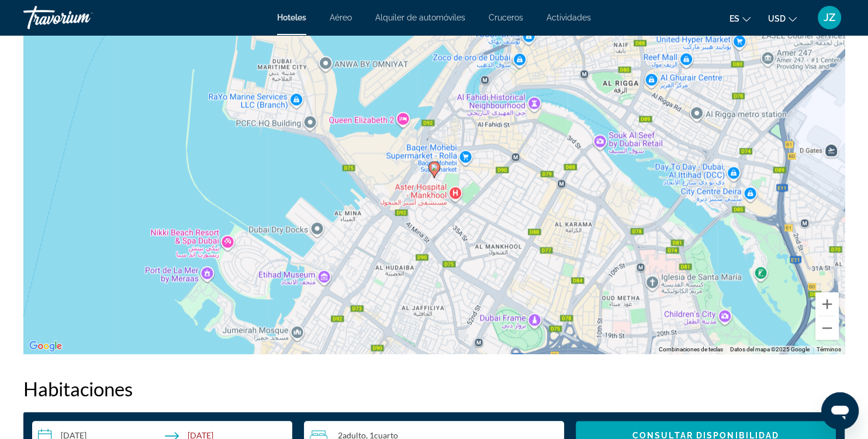 This screenshot has height=439, width=868. I want to click on img: Google, so click(46, 346).